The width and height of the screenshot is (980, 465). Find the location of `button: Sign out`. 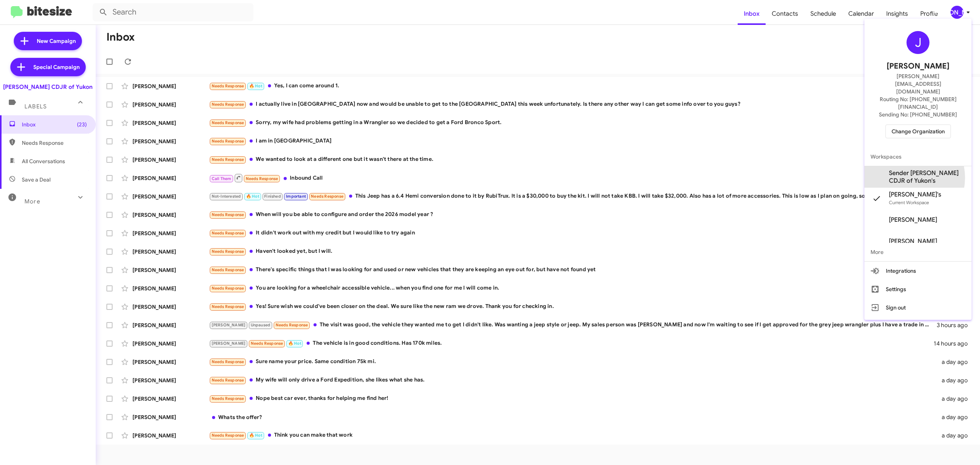

button: Sign out is located at coordinates (918, 308).